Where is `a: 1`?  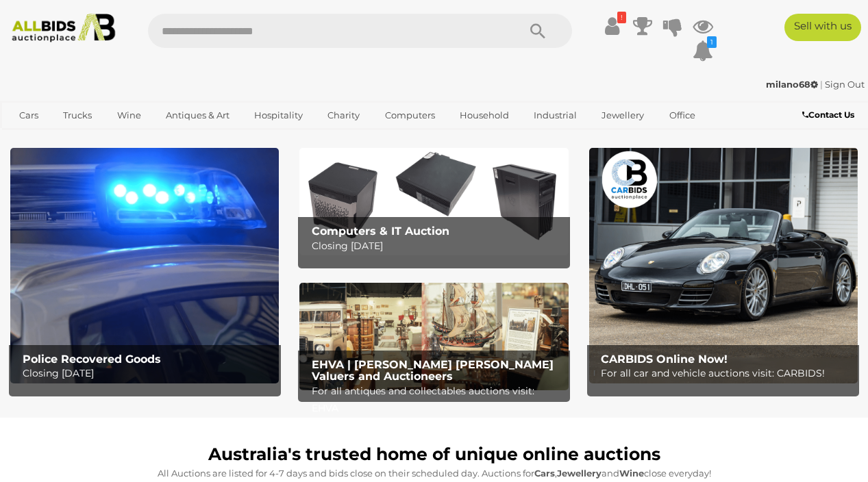
a: 1 is located at coordinates (703, 51).